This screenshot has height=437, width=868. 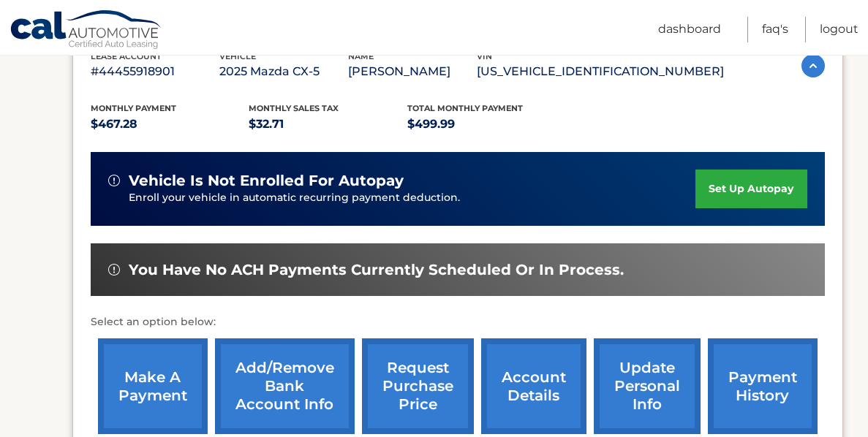 What do you see at coordinates (417, 386) in the screenshot?
I see `a: request purchase price` at bounding box center [417, 386].